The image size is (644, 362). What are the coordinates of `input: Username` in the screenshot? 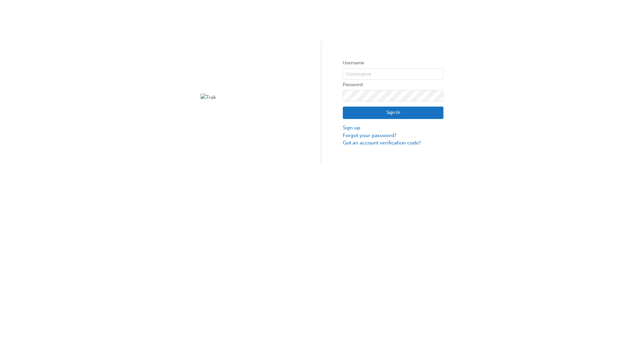 It's located at (393, 74).